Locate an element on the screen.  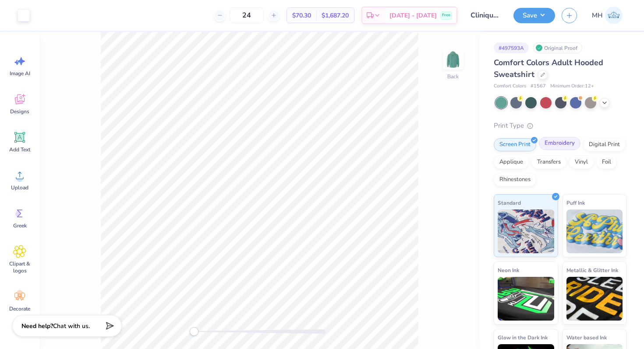
div: Screen Print is located at coordinates (514, 145).